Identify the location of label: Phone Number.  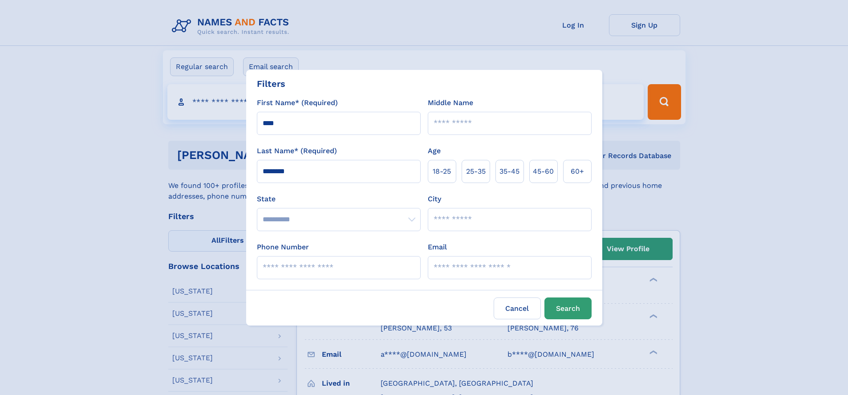
(283, 247).